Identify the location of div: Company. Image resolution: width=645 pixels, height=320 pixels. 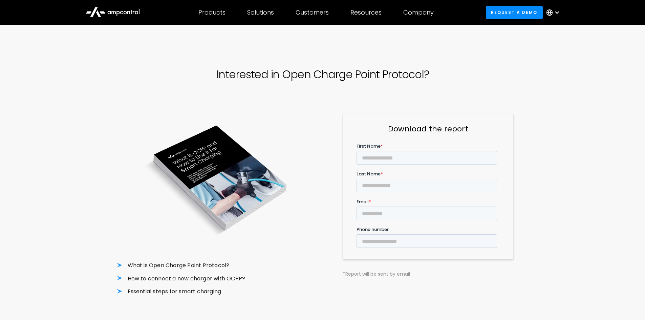
(419, 13).